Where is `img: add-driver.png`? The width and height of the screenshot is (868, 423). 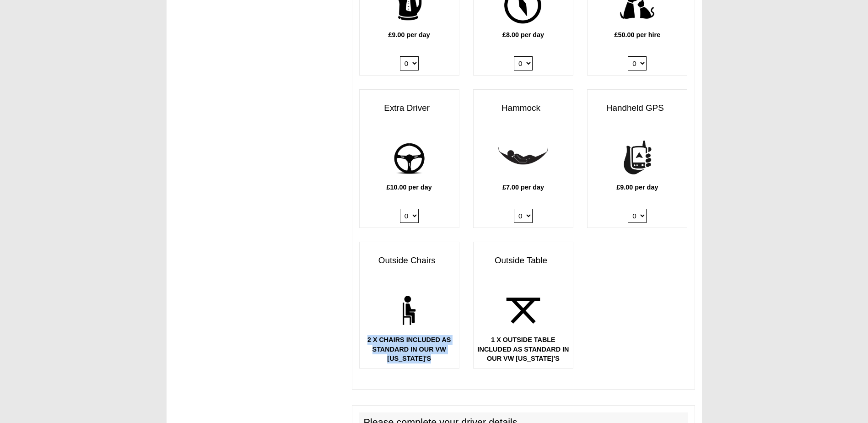 img: add-driver.png is located at coordinates (409, 158).